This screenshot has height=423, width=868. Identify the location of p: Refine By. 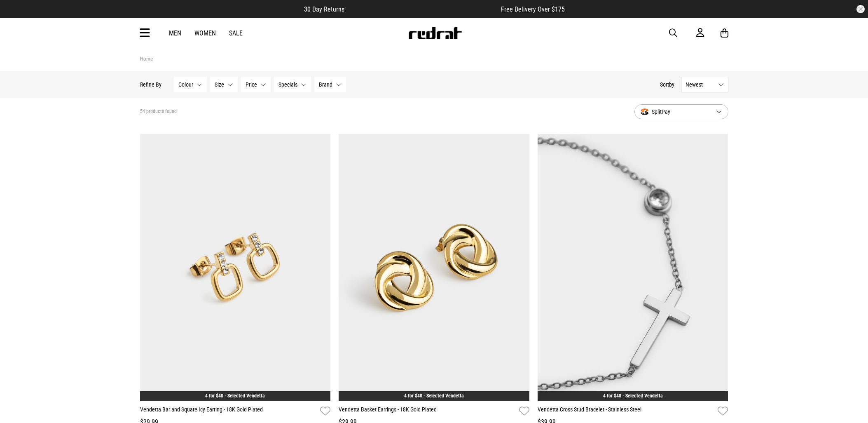
(151, 84).